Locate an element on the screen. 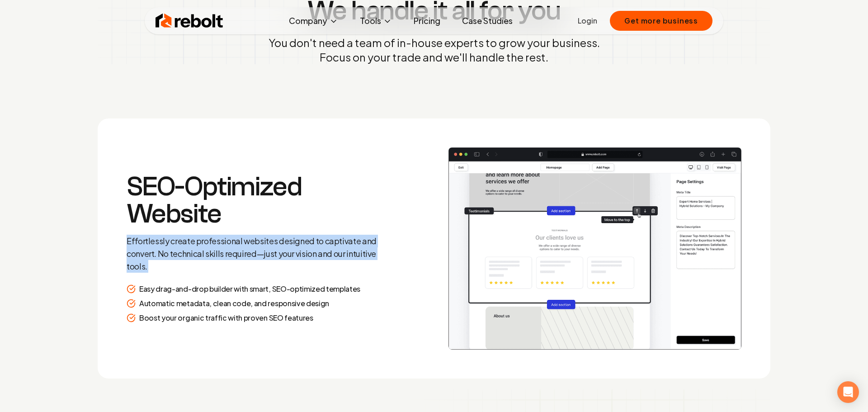 The width and height of the screenshot is (868, 412). p: Easy drag-and-drop builder with smart, SEO-optimized templates is located at coordinates (249, 289).